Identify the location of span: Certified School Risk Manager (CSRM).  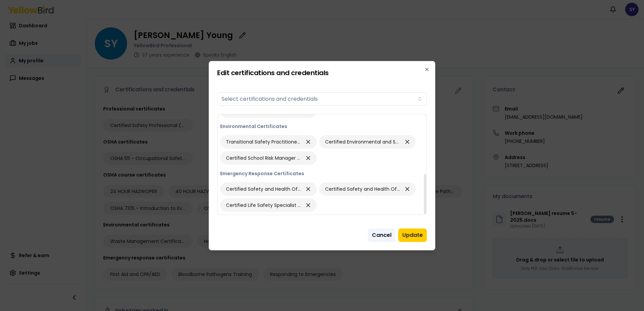
(264, 158).